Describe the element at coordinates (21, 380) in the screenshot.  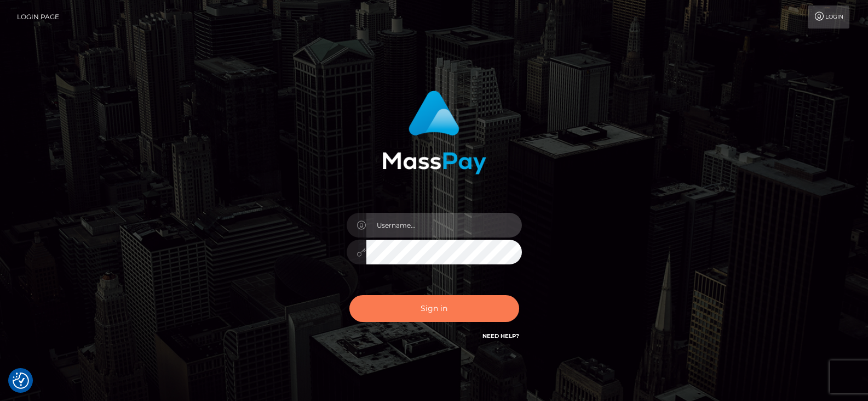
I see `button: Consent Preferences` at that location.